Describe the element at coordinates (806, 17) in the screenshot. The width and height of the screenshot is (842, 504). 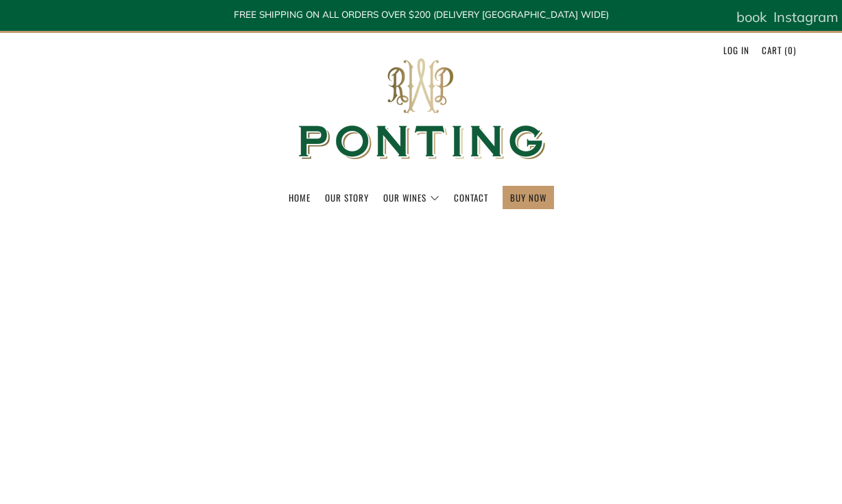
I see `a: Instagram` at that location.